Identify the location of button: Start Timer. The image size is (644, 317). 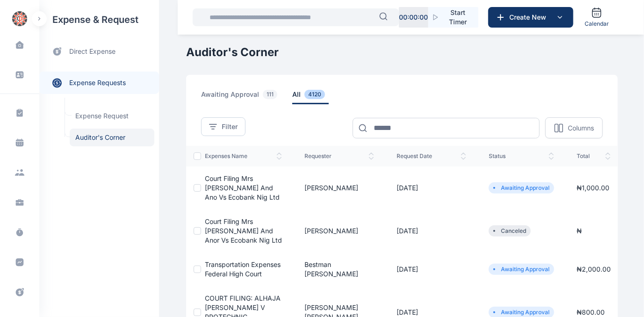
(453, 18).